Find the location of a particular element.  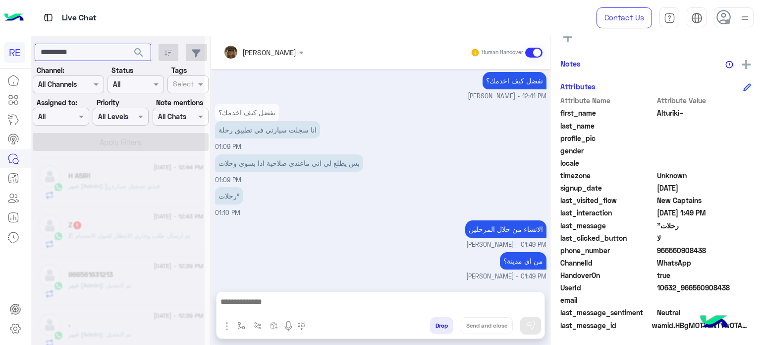

small: Human Handover is located at coordinates (503, 53).